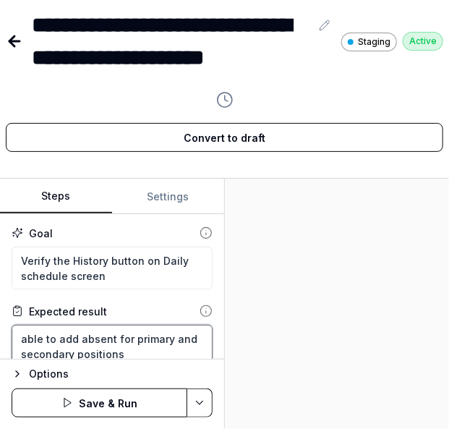 This screenshot has height=429, width=449. What do you see at coordinates (121, 374) in the screenshot?
I see `div: Options` at bounding box center [121, 374].